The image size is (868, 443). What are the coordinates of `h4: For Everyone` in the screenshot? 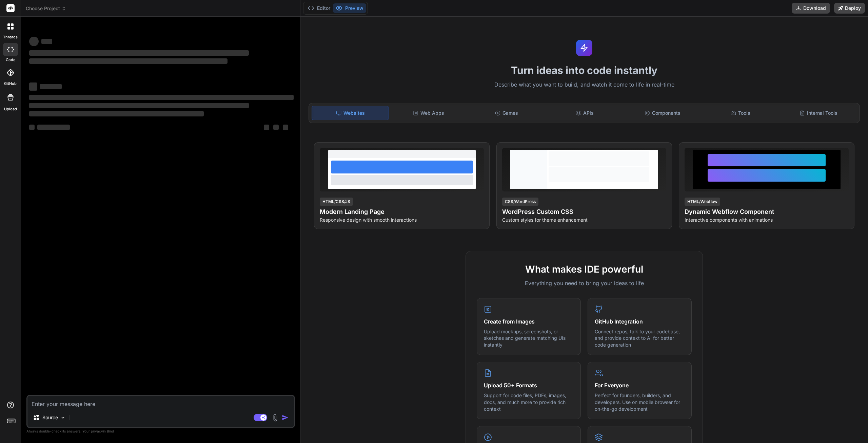 It's located at (640, 385).